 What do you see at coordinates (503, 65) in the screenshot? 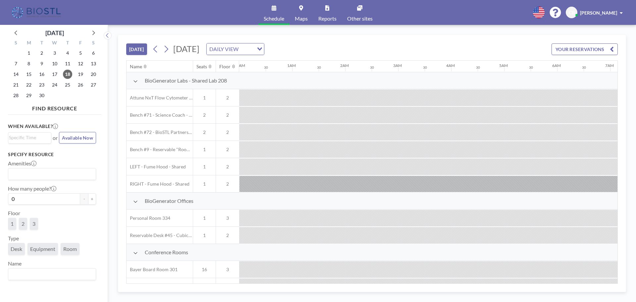
I see `div: 5AM` at bounding box center [503, 65].